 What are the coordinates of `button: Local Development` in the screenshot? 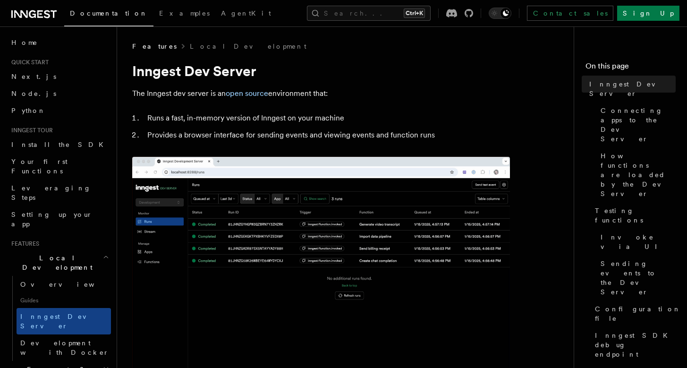 It's located at (59, 263).